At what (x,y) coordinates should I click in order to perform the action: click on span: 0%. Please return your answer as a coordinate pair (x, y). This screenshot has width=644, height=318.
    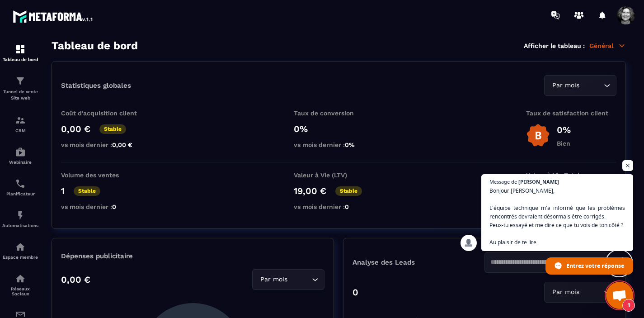
    Looking at the image, I should click on (350, 145).